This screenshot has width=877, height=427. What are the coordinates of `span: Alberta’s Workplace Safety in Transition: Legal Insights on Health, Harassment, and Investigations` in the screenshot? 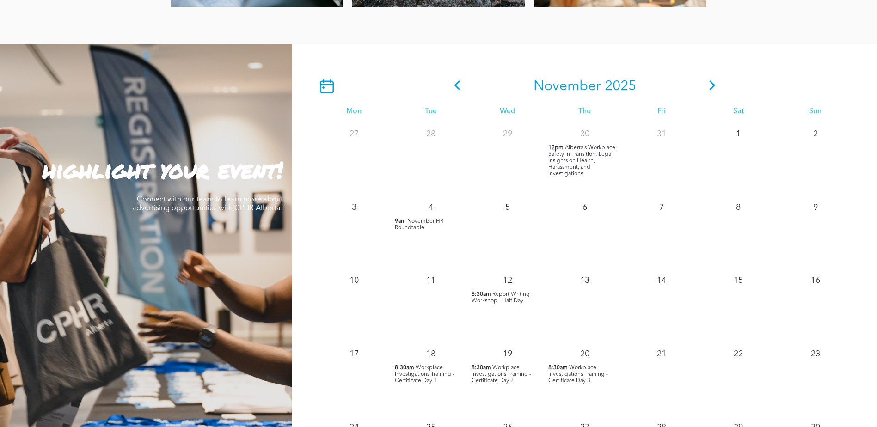 It's located at (581, 161).